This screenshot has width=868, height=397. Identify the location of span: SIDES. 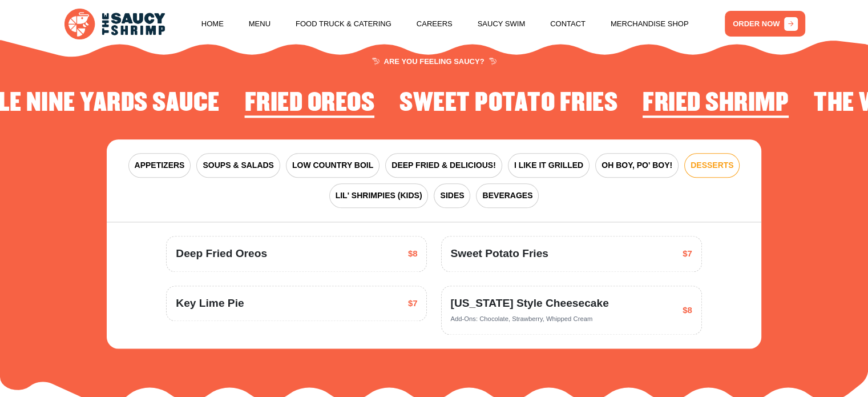
(452, 195).